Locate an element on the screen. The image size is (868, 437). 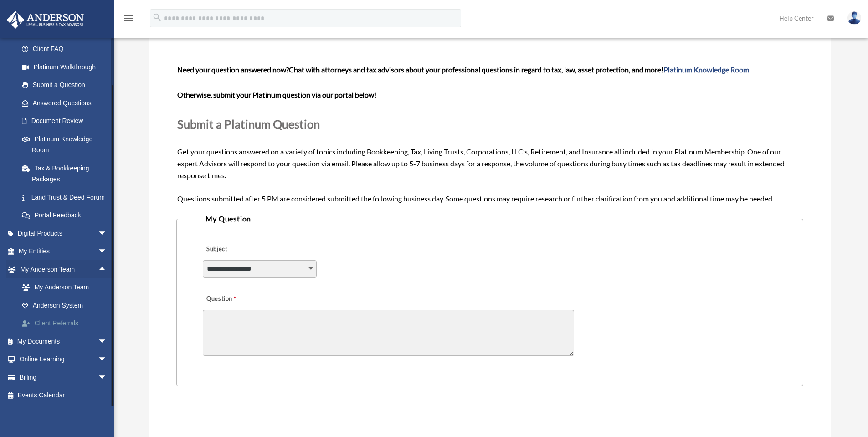
a: My Entitiesarrow_drop_down is located at coordinates (64, 251).